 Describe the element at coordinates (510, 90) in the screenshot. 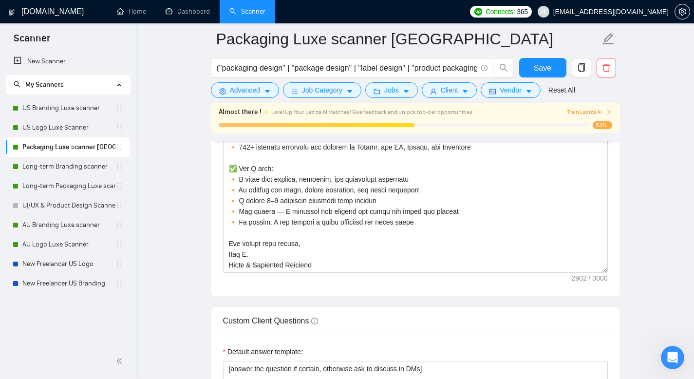

I see `span: Vendor` at that location.